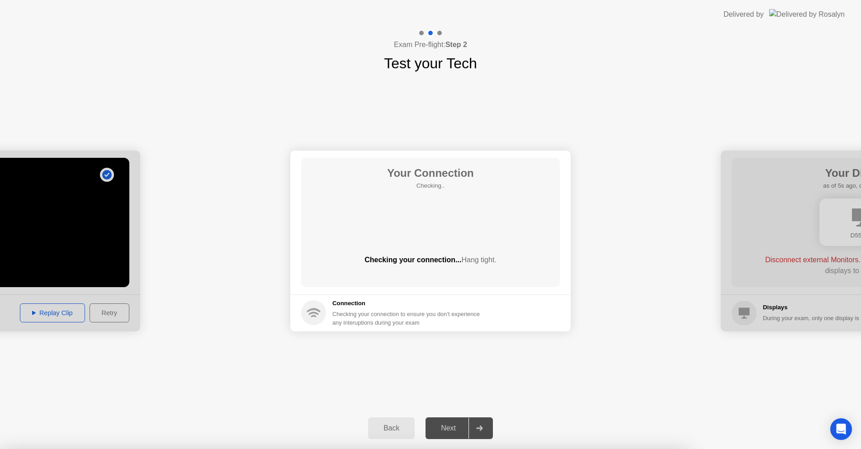  I want to click on div: Next, so click(448, 428).